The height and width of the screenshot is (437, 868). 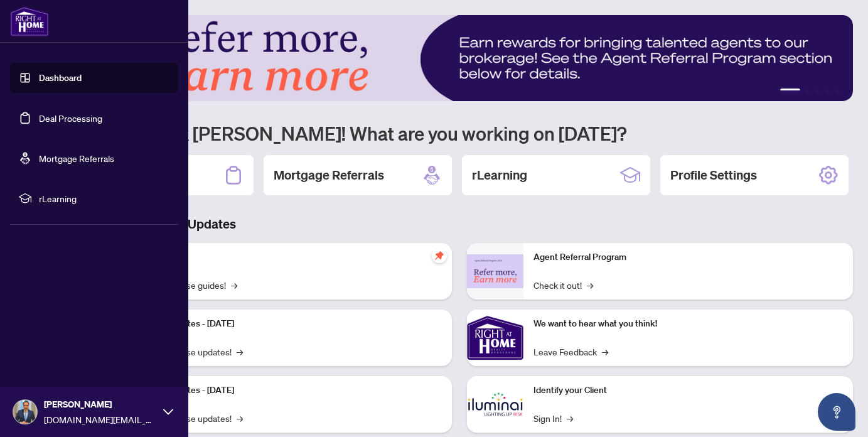 I want to click on a: Sign In!→, so click(x=553, y=418).